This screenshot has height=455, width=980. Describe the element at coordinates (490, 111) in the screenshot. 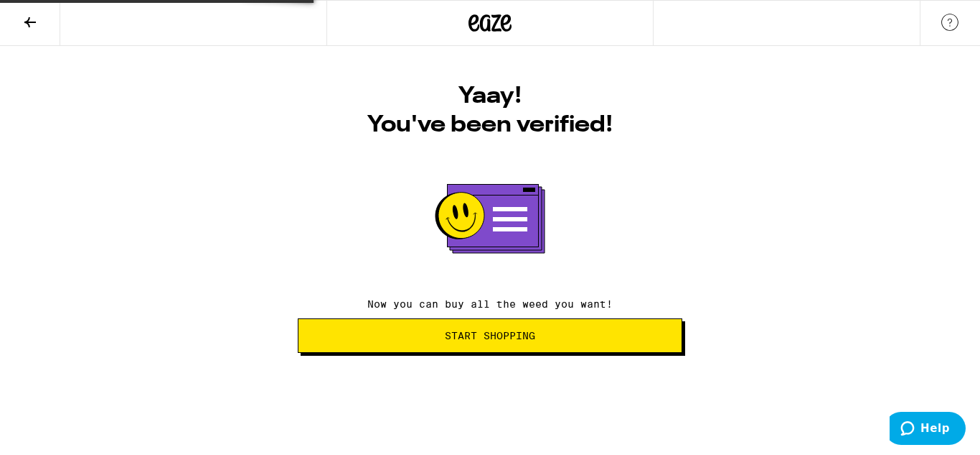

I see `h1: Yaay! You've been verified!` at that location.